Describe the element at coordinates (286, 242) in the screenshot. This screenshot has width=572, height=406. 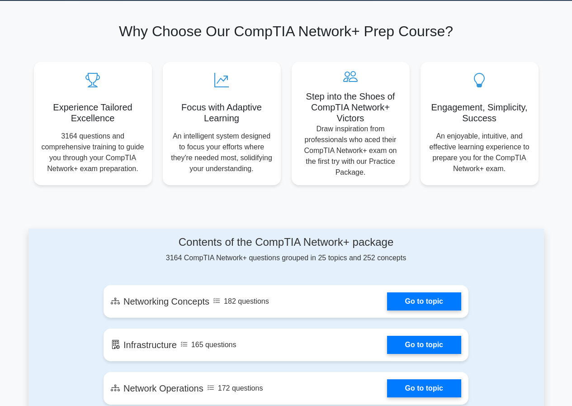
I see `h4: Contents of the CompTIA Network+ package` at that location.